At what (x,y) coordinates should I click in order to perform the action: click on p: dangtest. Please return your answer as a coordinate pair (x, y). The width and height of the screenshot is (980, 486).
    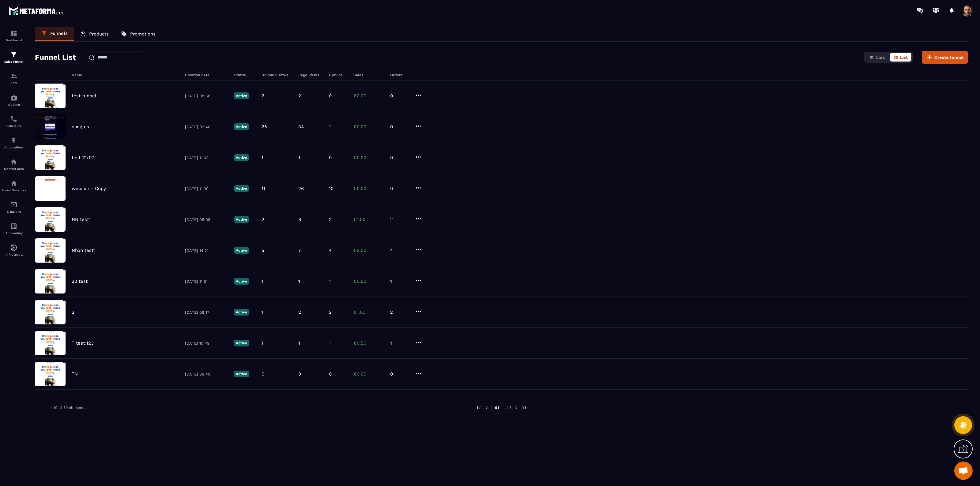
    Looking at the image, I should click on (82, 127).